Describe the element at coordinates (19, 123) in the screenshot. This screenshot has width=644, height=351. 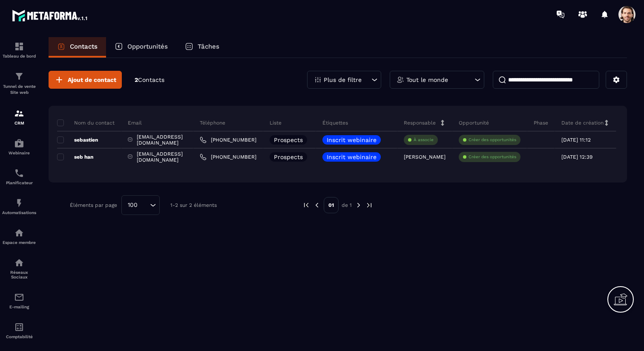
I see `p: CRM` at that location.